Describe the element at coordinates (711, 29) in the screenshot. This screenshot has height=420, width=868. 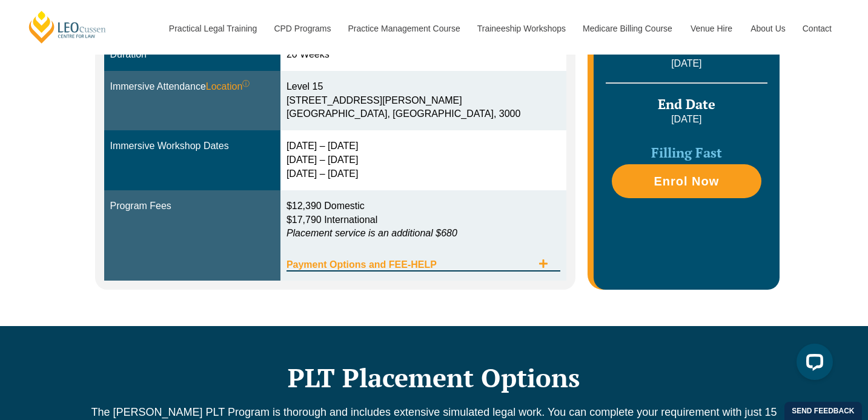
I see `a: Venue Hire` at that location.